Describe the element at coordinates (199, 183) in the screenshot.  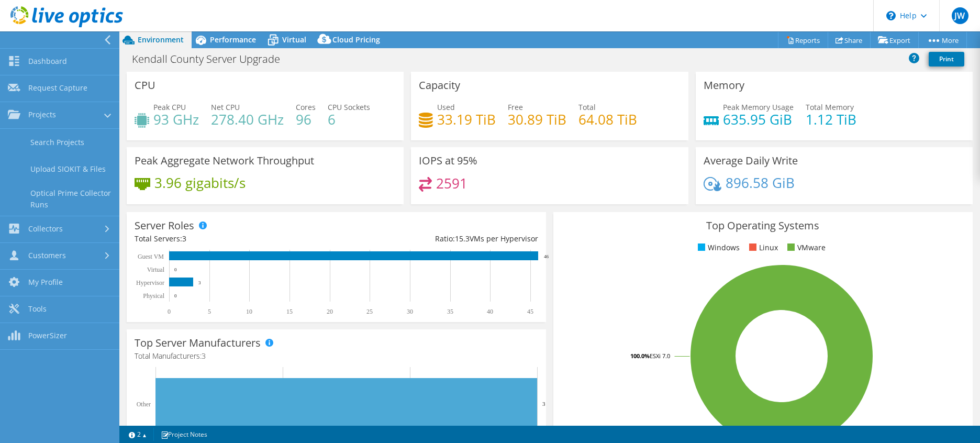
I see `h4: 3.96 gigabits/s` at that location.